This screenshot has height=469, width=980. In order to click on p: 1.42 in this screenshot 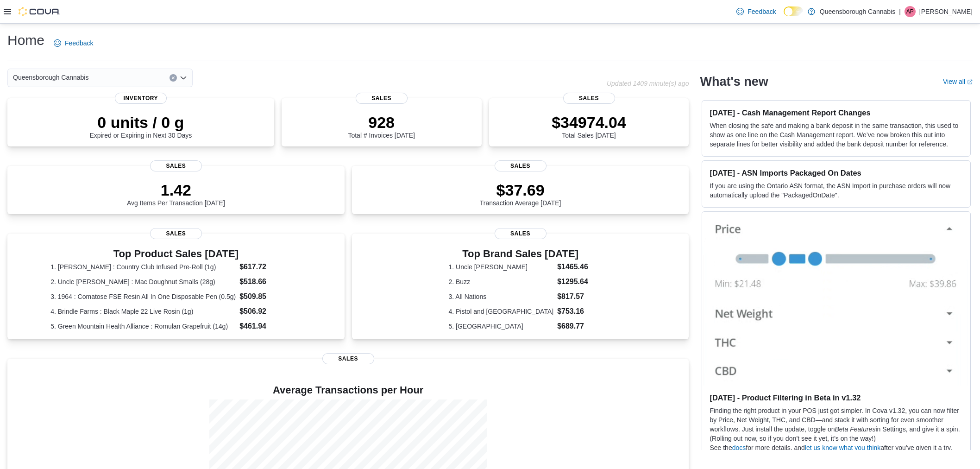, I will do `click(176, 190)`.